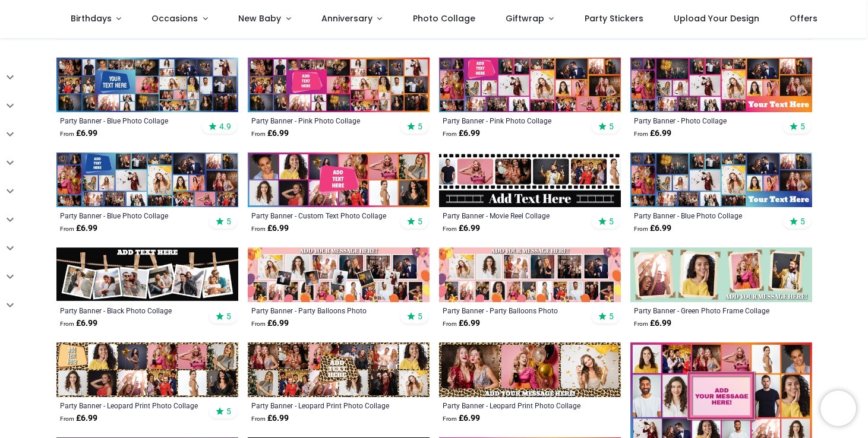 The width and height of the screenshot is (868, 438). Describe the element at coordinates (147, 85) in the screenshot. I see `img: Personalised Party Banner - Blue Photo Collage - Custom Text & 30 Photo Upload` at that location.